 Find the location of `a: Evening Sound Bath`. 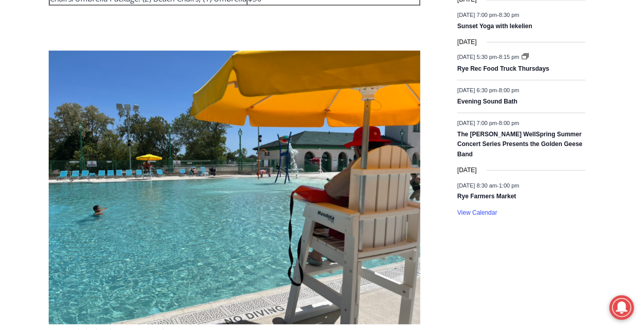

a: Evening Sound Bath is located at coordinates (487, 102).